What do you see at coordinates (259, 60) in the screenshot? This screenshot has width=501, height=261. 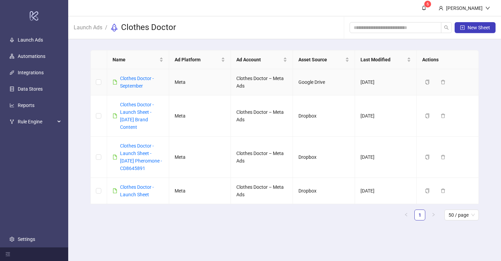 I see `span: Ad Account` at bounding box center [259, 60].